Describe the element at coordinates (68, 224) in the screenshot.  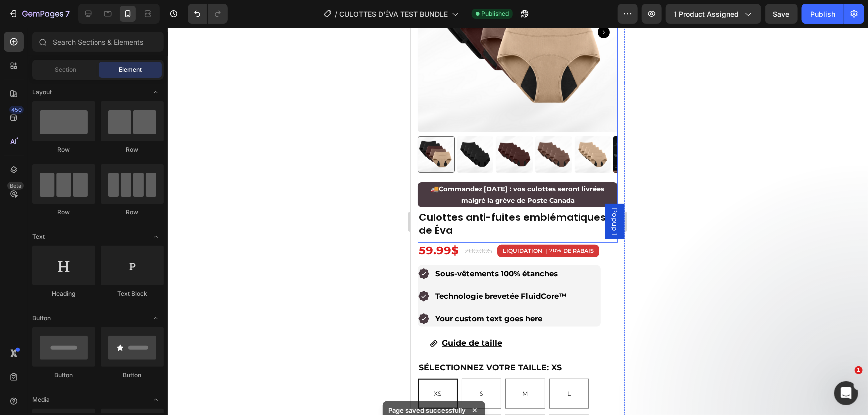
I see `div: 200.00$` at that location.